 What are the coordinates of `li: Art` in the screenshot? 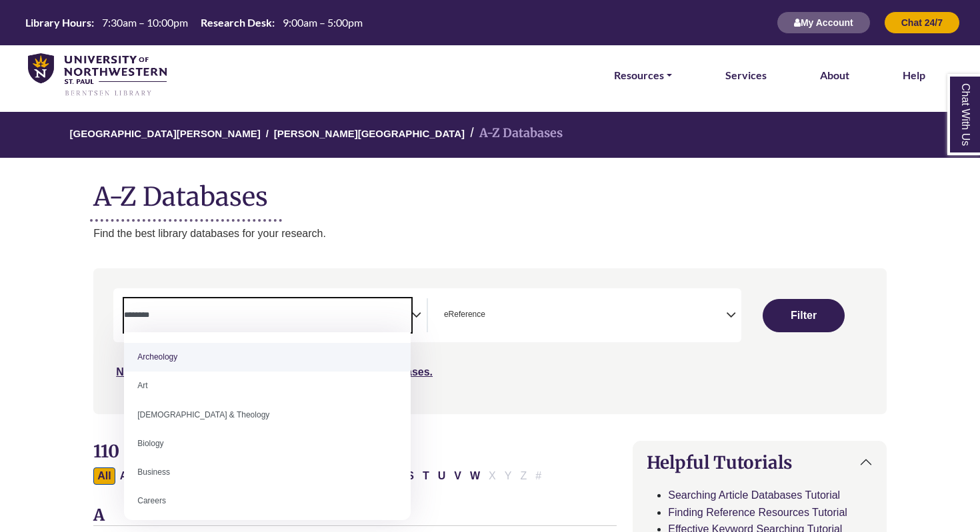 It's located at (267, 386).